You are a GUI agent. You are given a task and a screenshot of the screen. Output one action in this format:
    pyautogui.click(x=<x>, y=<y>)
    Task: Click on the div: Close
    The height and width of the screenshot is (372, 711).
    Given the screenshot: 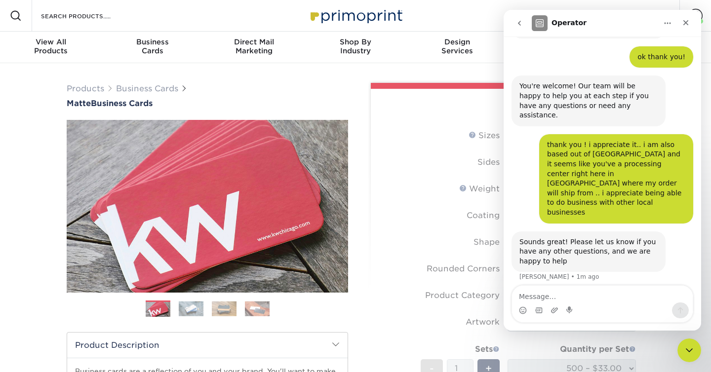 What is the action you would take?
    pyautogui.click(x=182, y=13)
    